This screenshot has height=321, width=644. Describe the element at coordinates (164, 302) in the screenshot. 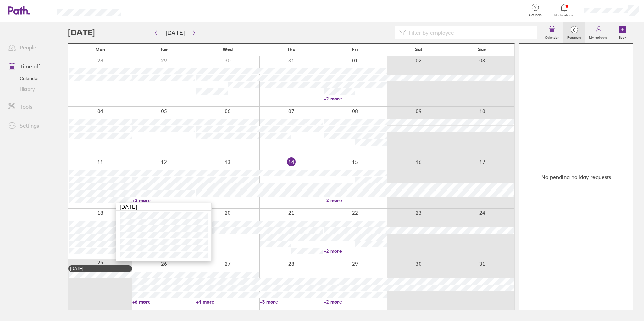

I see `a: +6 more` at that location.